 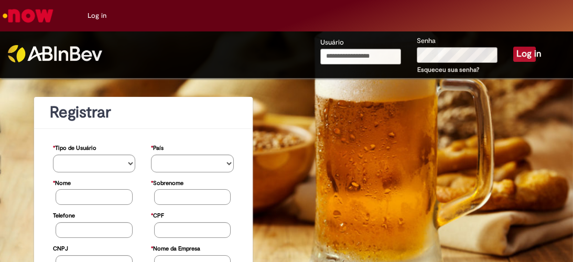 I want to click on label: CNPJ, so click(x=60, y=247).